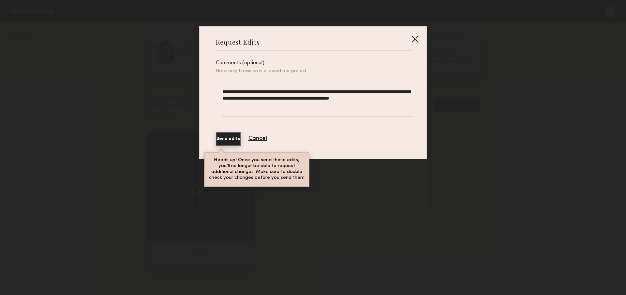  What do you see at coordinates (315, 63) in the screenshot?
I see `div: Comments (optional)` at bounding box center [315, 63].